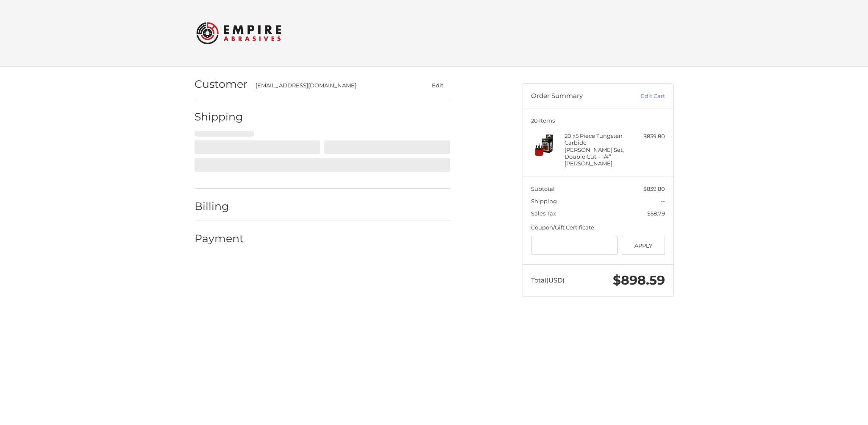  I want to click on h2: Billing, so click(219, 206).